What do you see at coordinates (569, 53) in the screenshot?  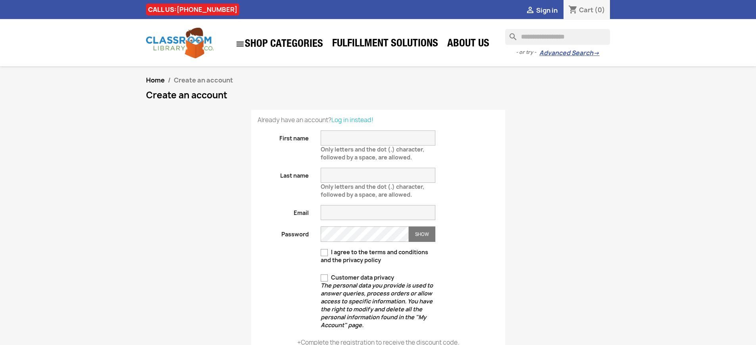 I see `a: Advanced Search→` at bounding box center [569, 53].